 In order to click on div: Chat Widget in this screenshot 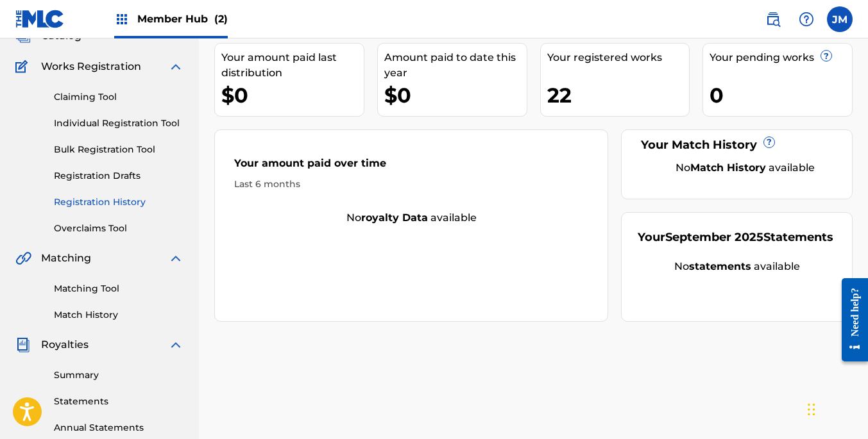, I will do `click(836, 408)`.